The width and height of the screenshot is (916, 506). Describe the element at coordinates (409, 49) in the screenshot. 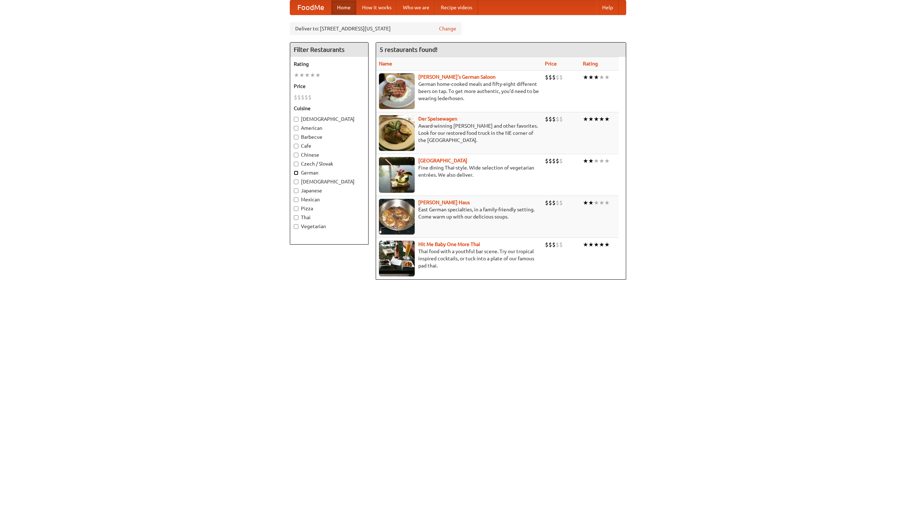

I see `ng-pluralize: 5 restaurants found!` at that location.